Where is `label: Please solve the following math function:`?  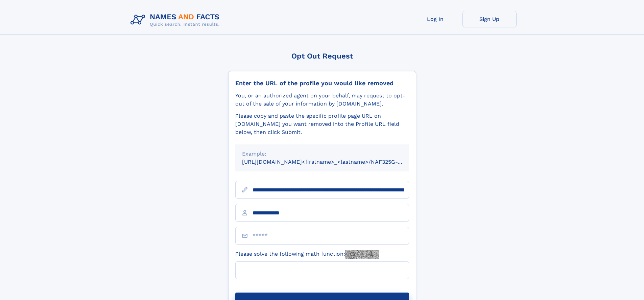
label: Please solve the following math function: is located at coordinates (307, 254).